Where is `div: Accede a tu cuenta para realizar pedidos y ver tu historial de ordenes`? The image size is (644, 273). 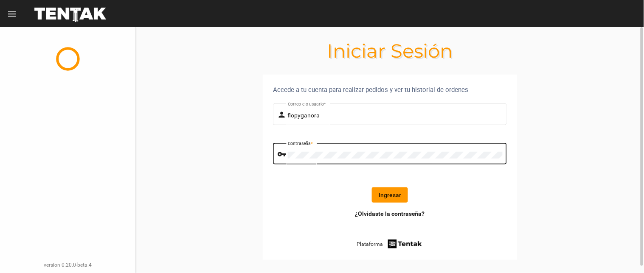 div: Accede a tu cuenta para realizar pedidos y ver tu historial de ordenes is located at coordinates (390, 90).